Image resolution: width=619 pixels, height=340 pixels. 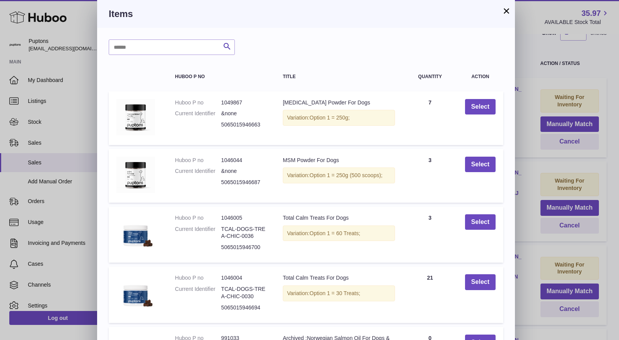 I want to click on span: Option 1 = 250g (500 scoops);, so click(x=346, y=175).